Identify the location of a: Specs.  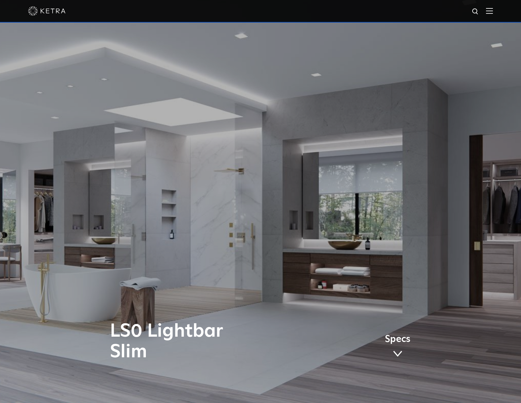
(398, 347).